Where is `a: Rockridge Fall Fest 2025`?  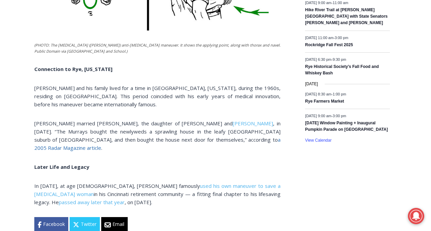 a: Rockridge Fall Fest 2025 is located at coordinates (329, 45).